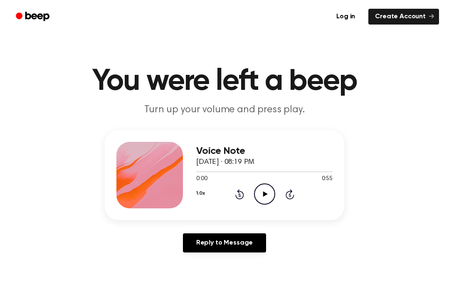 Image resolution: width=449 pixels, height=282 pixels. I want to click on button: 1.0x, so click(200, 193).